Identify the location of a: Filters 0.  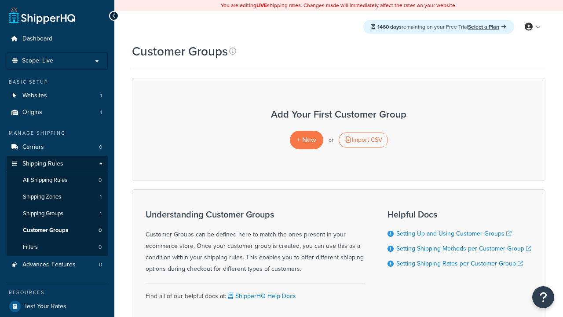
(57, 247).